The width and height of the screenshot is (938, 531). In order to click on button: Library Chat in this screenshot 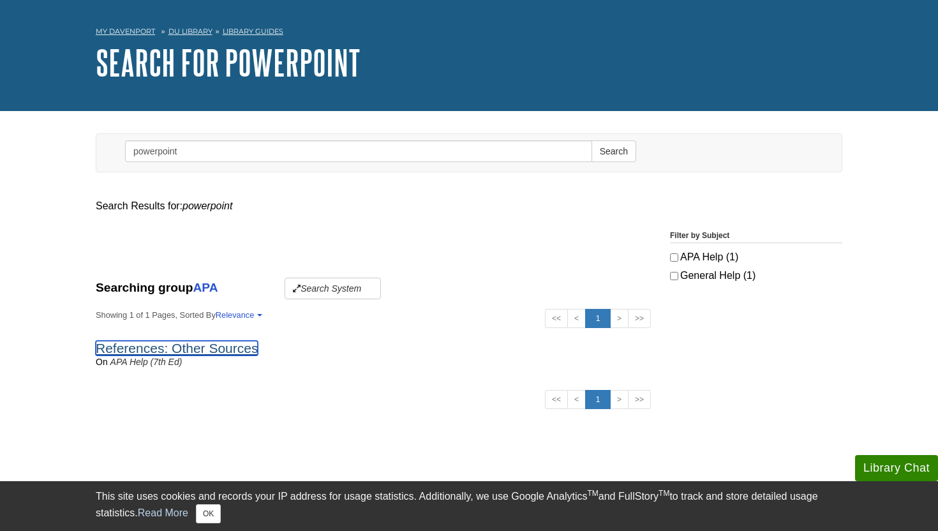, I will do `click(896, 468)`.